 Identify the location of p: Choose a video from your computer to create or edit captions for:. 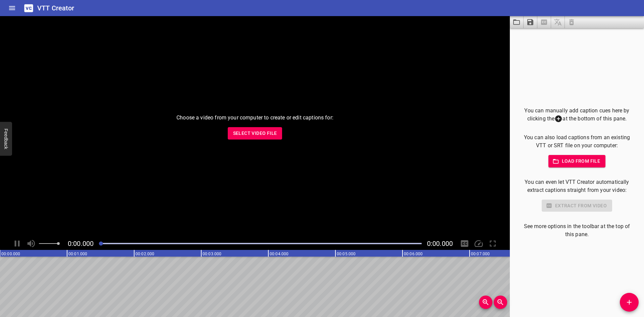
(255, 118).